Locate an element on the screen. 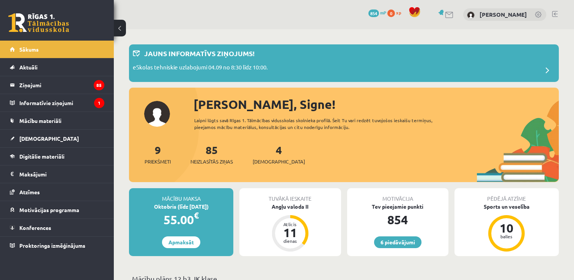  a: 9Priekšmeti is located at coordinates (158, 154).